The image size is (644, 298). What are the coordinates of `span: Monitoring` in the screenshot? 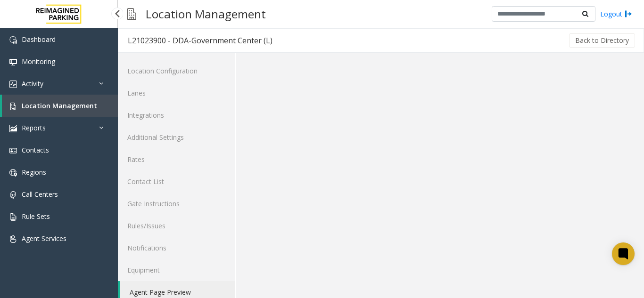 It's located at (38, 61).